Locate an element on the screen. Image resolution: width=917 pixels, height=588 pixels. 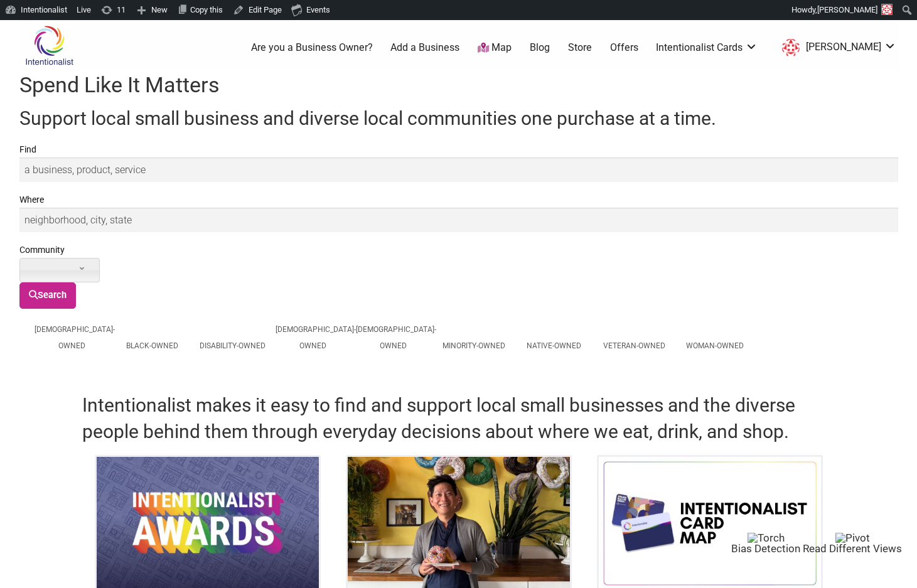
span: Read Different Views is located at coordinates (852, 548).